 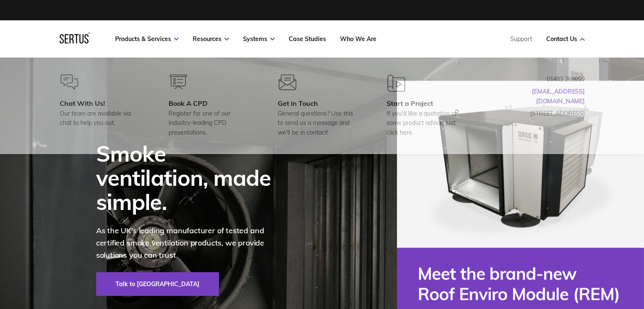 I want to click on a: Get in TouchGeneral questions? Use this to send us a message and we'll be in contact!, so click(x=319, y=106).